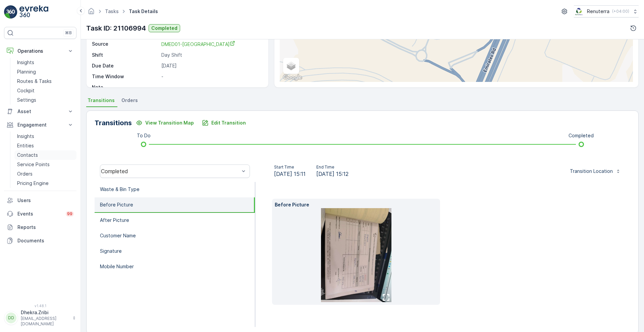  Describe the element at coordinates (111, 251) in the screenshot. I see `p: Signature` at that location.